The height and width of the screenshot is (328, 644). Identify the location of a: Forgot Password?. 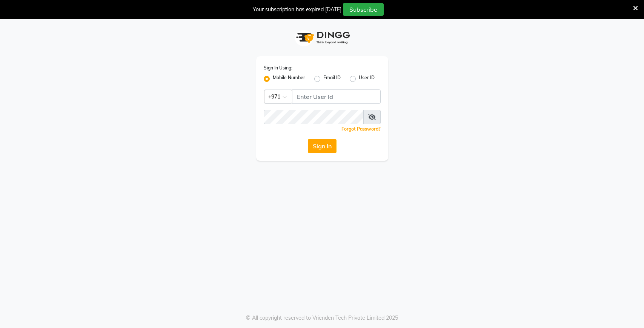
(361, 129).